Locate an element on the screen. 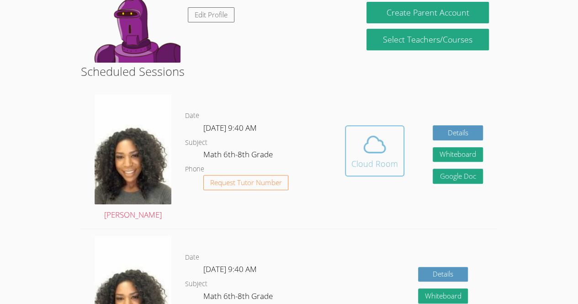  img: avatar.png is located at coordinates (133, 149).